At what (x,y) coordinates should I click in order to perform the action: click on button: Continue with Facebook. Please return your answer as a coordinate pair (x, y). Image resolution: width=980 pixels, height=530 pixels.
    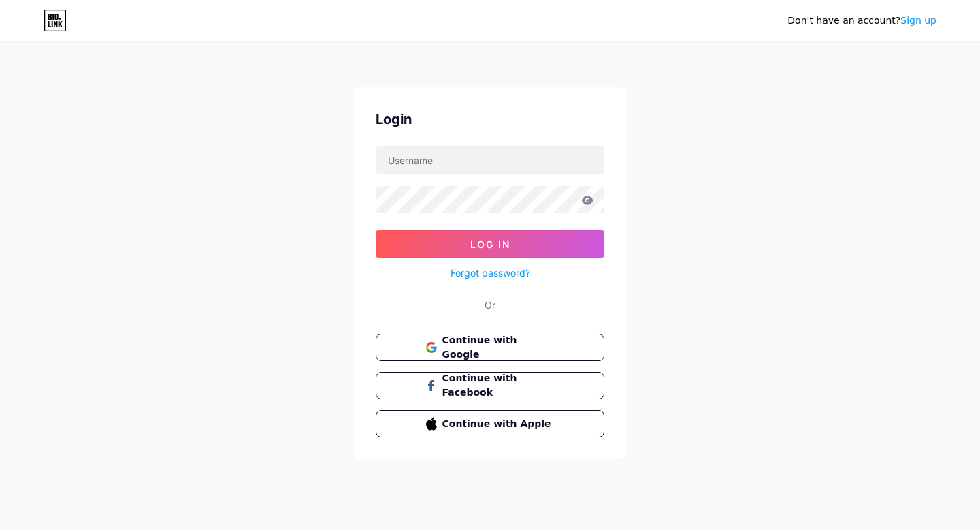
    Looking at the image, I should click on (490, 386).